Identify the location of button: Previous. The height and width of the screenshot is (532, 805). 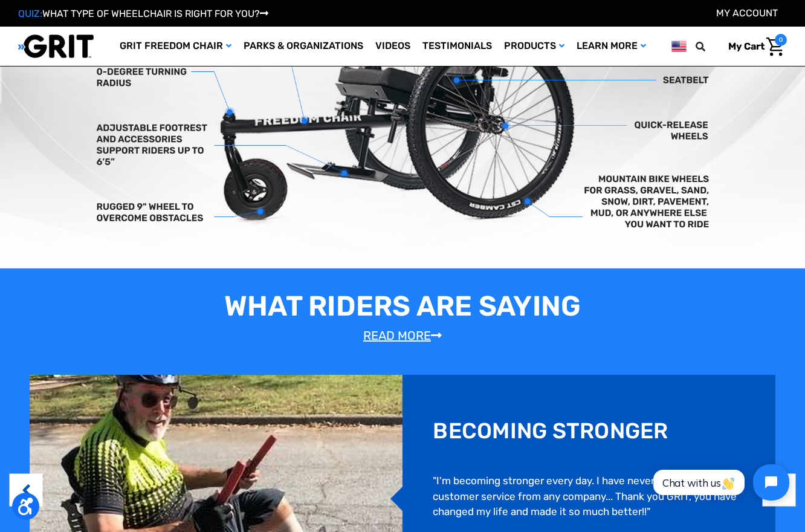
(26, 489).